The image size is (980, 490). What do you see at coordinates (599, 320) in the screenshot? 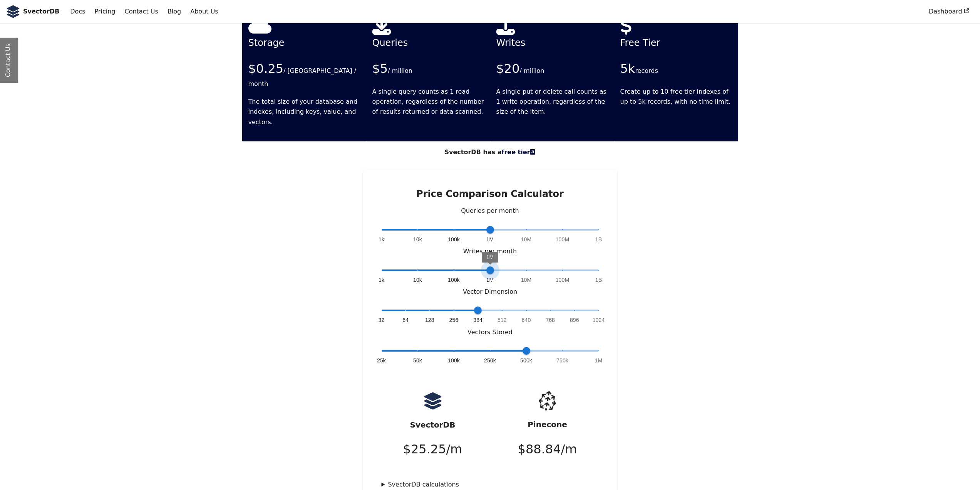
I see `span: 1024` at bounding box center [599, 320].